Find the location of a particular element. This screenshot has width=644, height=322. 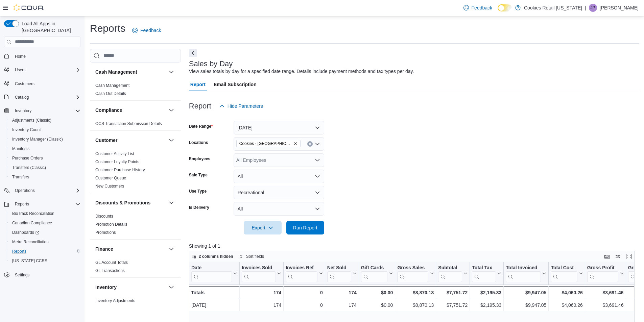

div: $0.00 is located at coordinates (377, 305).